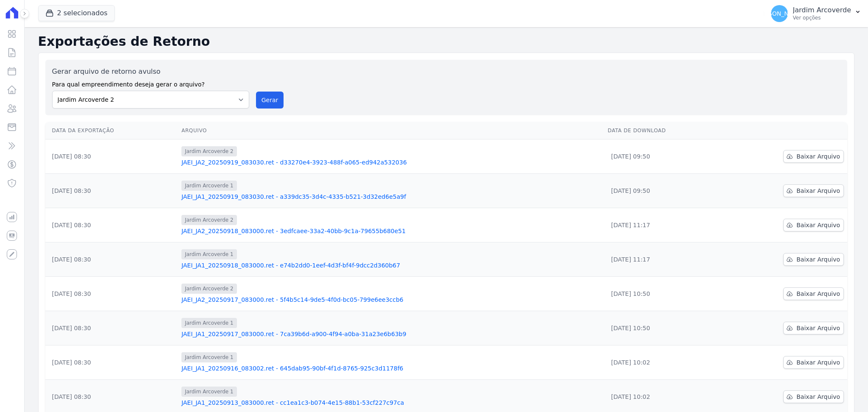 This screenshot has height=412, width=868. Describe the element at coordinates (391, 231) in the screenshot. I see `a: JAEI_JA2_20250918_083000.ret - 3edfcaee-33a2-40bb-9c1a-79655b680e51` at that location.